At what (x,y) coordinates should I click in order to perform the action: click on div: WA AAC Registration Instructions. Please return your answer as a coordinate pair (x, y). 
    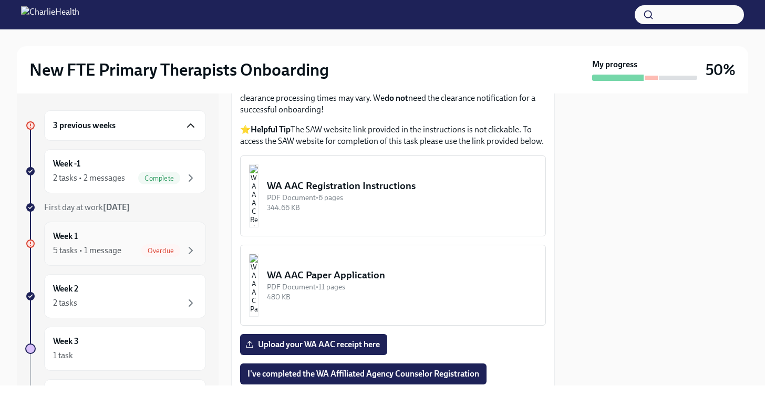
    Looking at the image, I should click on (402, 186).